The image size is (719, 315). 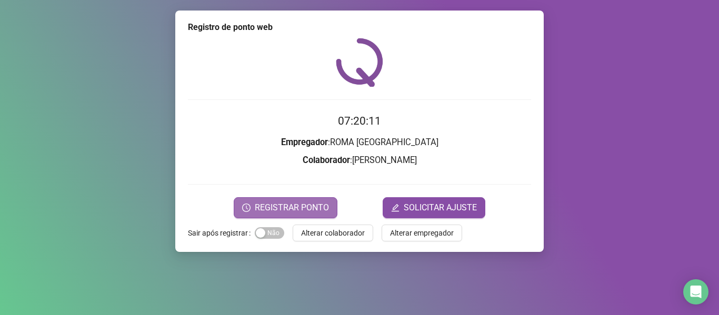 I want to click on span: edit, so click(x=395, y=208).